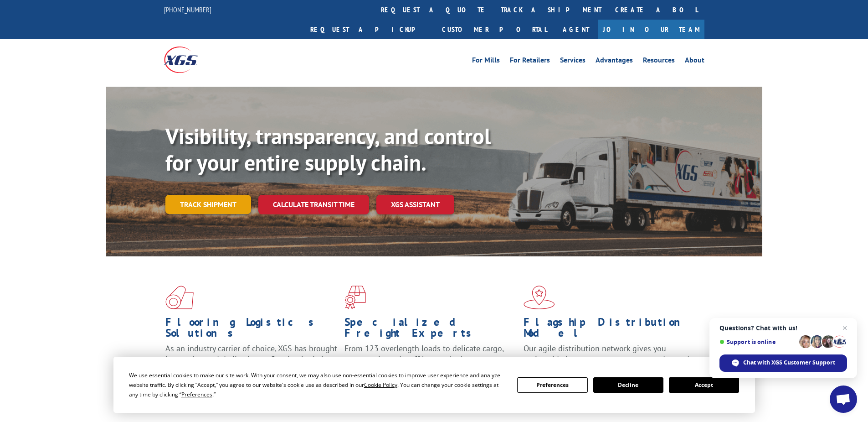 The width and height of the screenshot is (868, 422). What do you see at coordinates (844, 399) in the screenshot?
I see `div: Open chat` at bounding box center [844, 399].